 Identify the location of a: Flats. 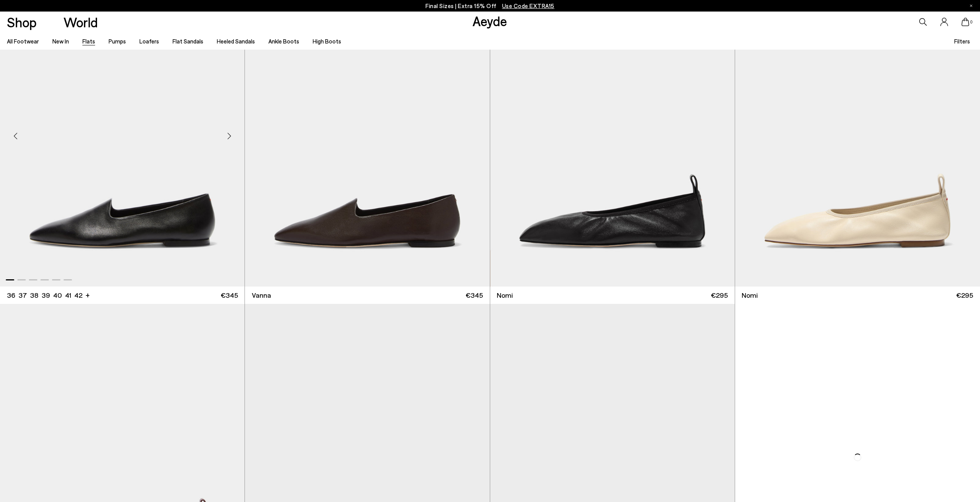
(89, 41).